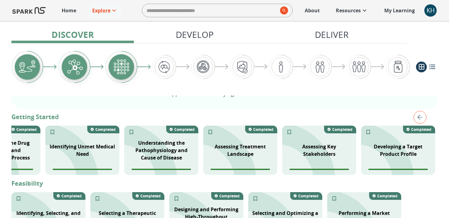  Describe the element at coordinates (312, 10) in the screenshot. I see `p: About` at that location.